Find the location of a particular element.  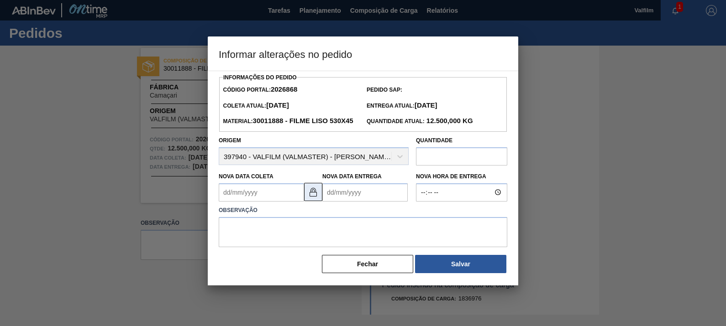

label: Nova Hora de Entrega is located at coordinates (461, 177).